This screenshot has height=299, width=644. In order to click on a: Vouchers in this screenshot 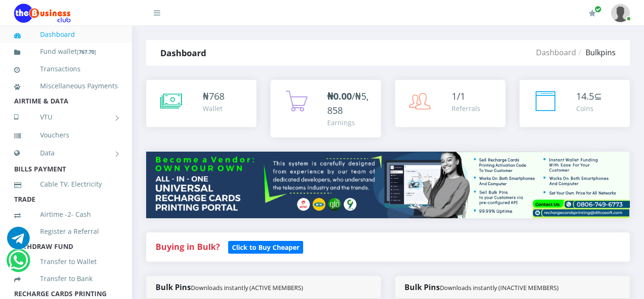, I will do `click(66, 135)`.